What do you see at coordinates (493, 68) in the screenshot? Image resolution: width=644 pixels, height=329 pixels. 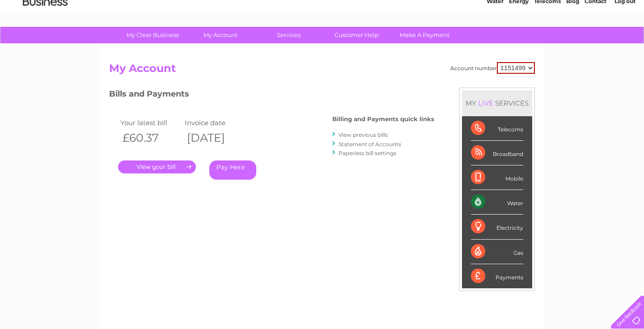 I see `div: Account number` at bounding box center [493, 68].